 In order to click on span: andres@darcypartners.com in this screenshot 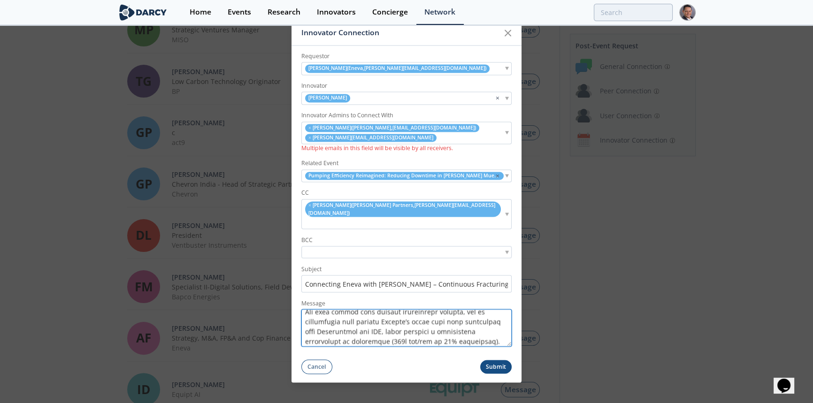, I will do `click(402, 209)`.